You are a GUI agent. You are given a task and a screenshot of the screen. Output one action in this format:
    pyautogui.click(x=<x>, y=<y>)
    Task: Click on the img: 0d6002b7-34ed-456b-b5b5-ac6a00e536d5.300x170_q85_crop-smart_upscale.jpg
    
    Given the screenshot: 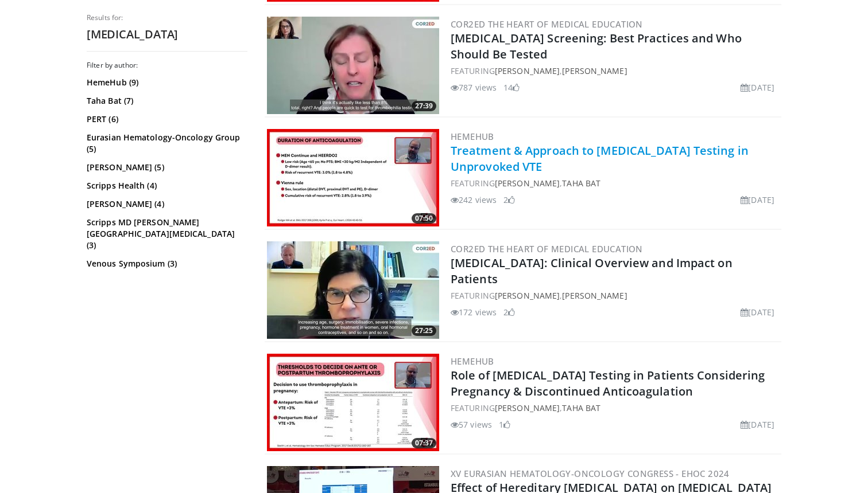 What is the action you would take?
    pyautogui.click(x=353, y=178)
    